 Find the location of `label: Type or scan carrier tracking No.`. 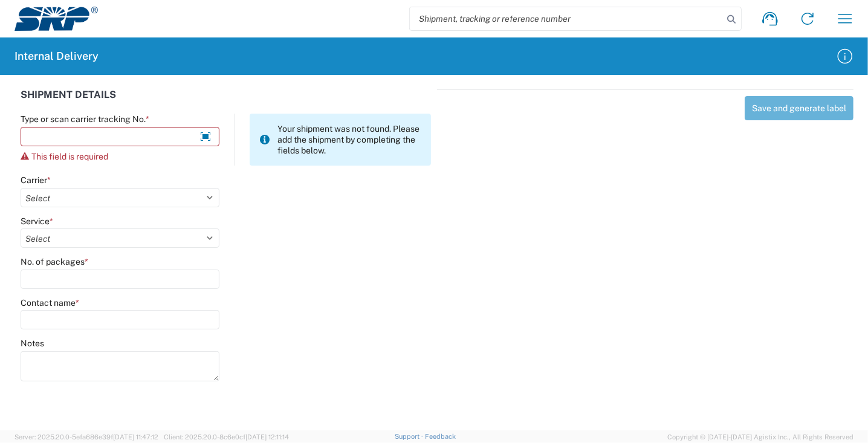

label: Type or scan carrier tracking No. is located at coordinates (84, 119).